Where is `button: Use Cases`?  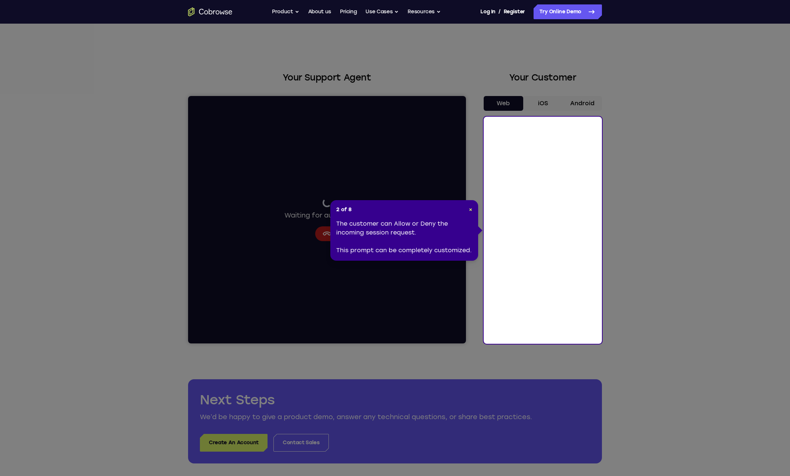 button: Use Cases is located at coordinates (382, 12).